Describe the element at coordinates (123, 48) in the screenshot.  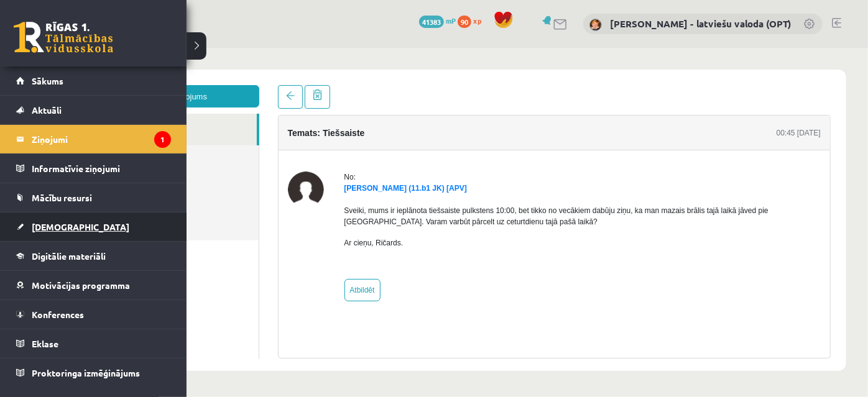
I see `a: Jauns ziņojums` at that location.